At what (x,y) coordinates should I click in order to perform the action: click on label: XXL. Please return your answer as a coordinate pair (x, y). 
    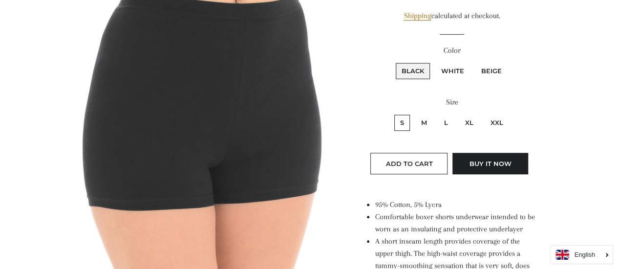
    Looking at the image, I should click on (497, 123).